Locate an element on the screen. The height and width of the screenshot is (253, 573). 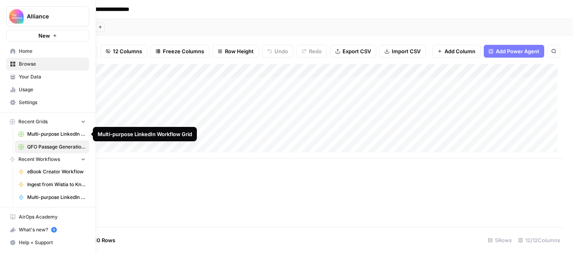
span: Browse is located at coordinates (52, 64).